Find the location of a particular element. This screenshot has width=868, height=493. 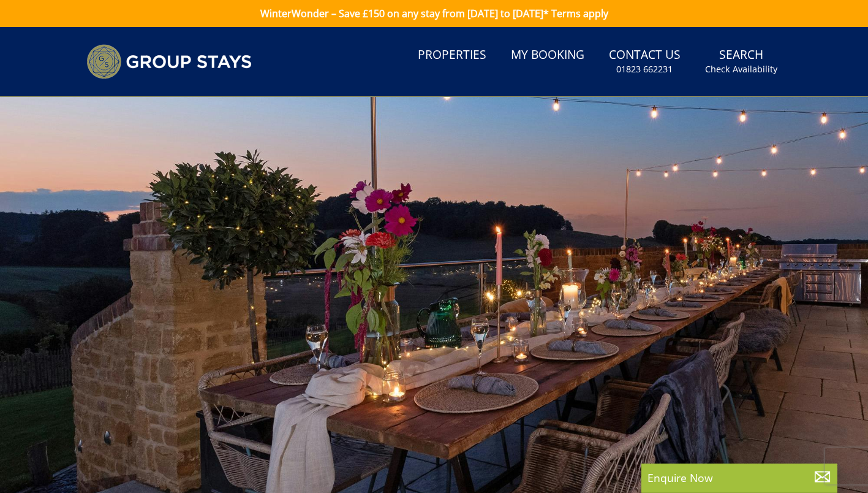

a: My Booking is located at coordinates (548, 55).